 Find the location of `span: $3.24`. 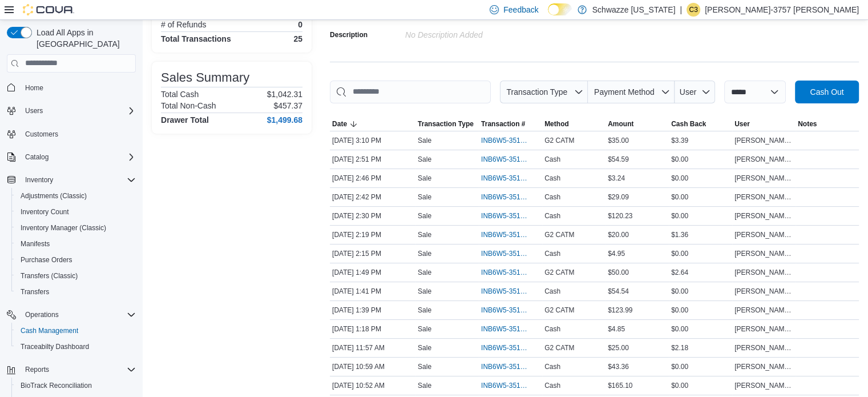

span: $3.24 is located at coordinates (616, 178).